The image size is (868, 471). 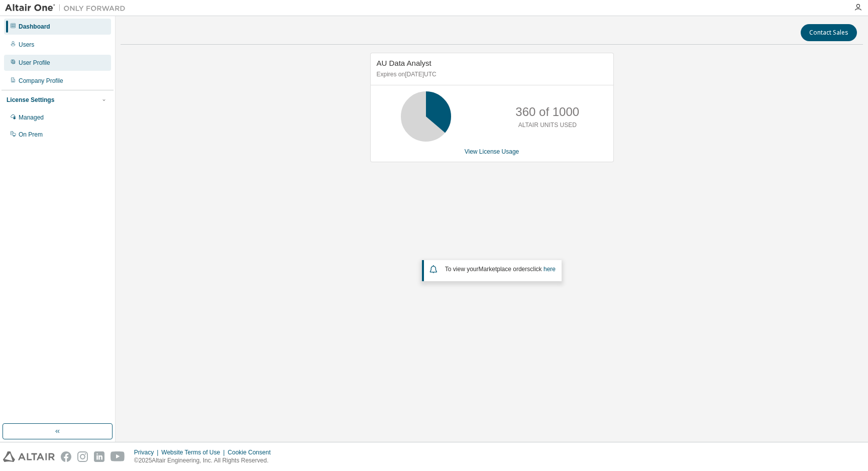 What do you see at coordinates (68, 8) in the screenshot?
I see `img: Altair One` at bounding box center [68, 8].